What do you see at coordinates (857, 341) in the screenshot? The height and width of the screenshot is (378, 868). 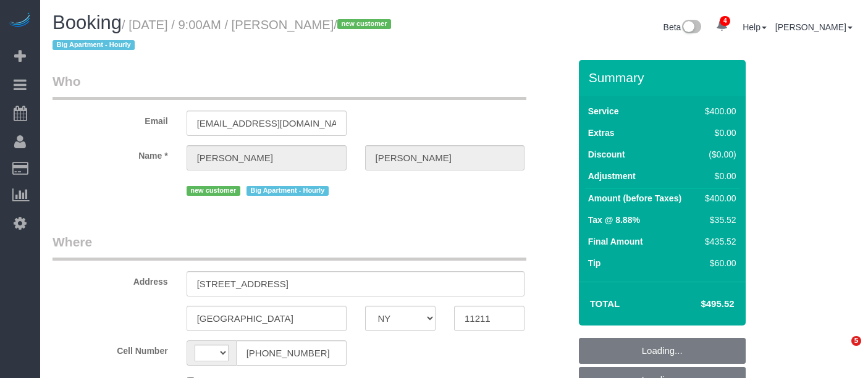 I see `span: 5` at bounding box center [857, 341].